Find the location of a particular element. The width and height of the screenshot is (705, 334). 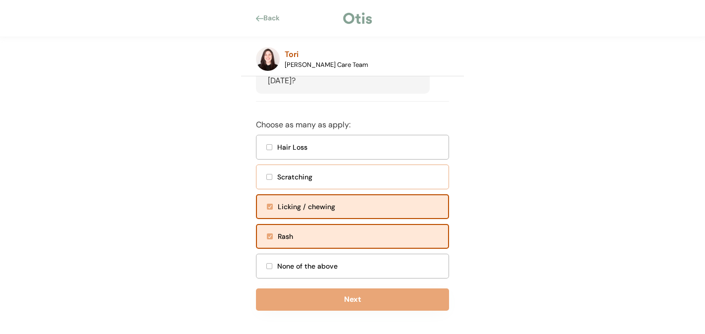

button: Next is located at coordinates (353, 299).